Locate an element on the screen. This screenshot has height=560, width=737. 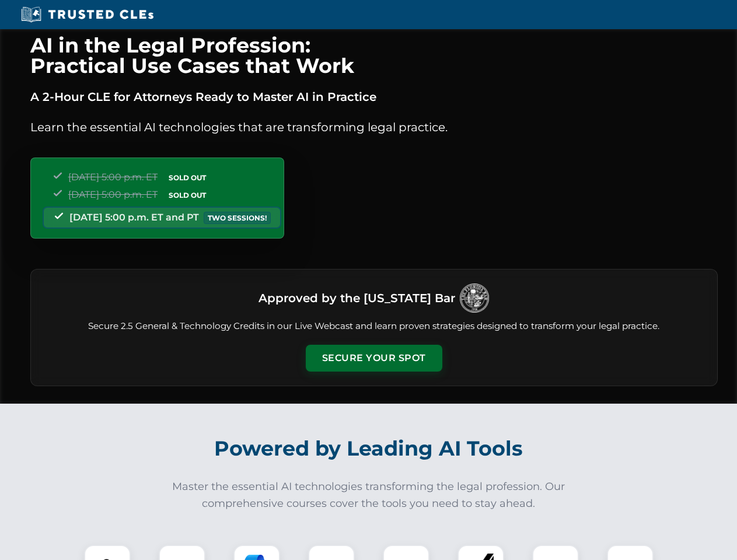
h2: Powered by Leading AI Tools is located at coordinates (369, 448).